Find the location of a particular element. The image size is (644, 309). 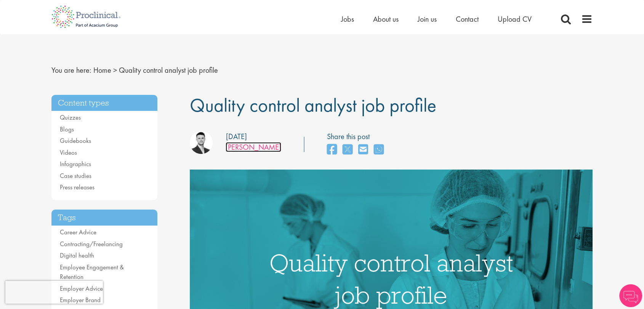

label: Share this post is located at coordinates (357, 136).